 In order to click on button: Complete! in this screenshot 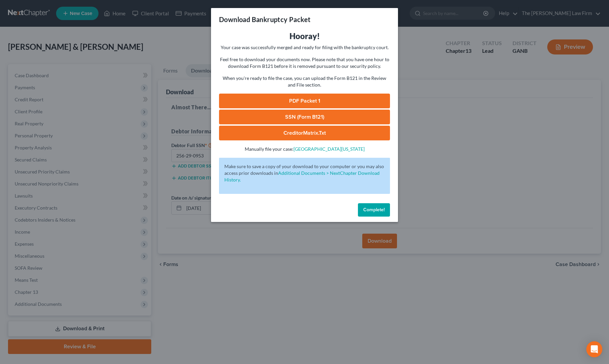, I will do `click(374, 210)`.